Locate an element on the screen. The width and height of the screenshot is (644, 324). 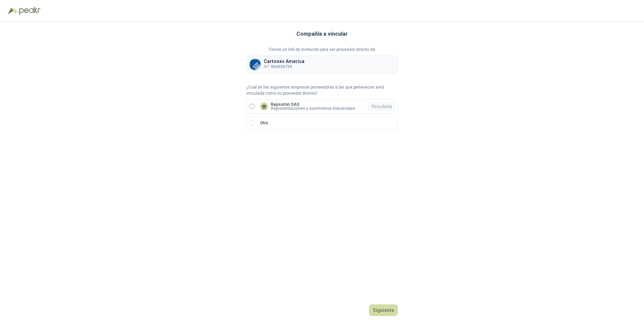
p: Representaciones y suministros Industriales is located at coordinates (313, 109).